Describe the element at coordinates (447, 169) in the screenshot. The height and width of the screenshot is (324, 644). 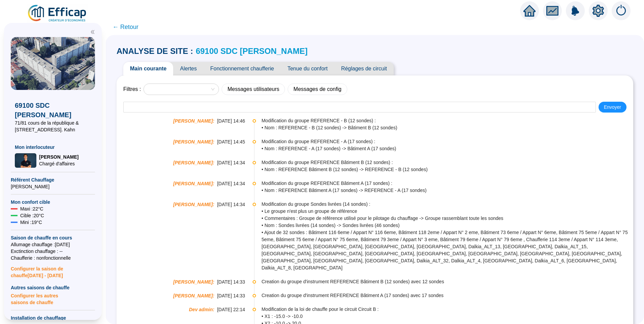
I see `span: • Nom : REFERENCE Bâtiment B (12 sondes) -> REFERENCE - B (12 sondes)` at that location.